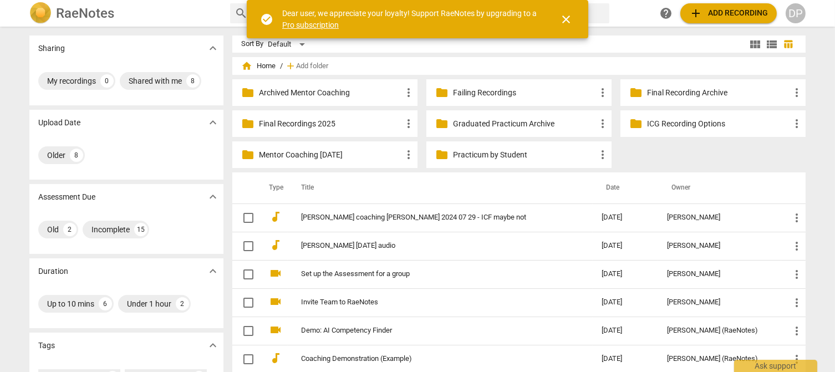  Describe the element at coordinates (107, 81) in the screenshot. I see `div: 0` at that location.